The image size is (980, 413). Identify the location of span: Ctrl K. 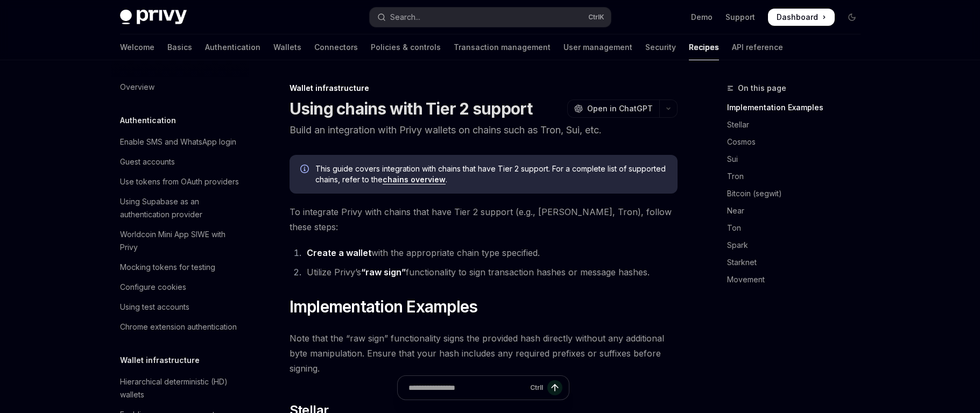
(597, 17).